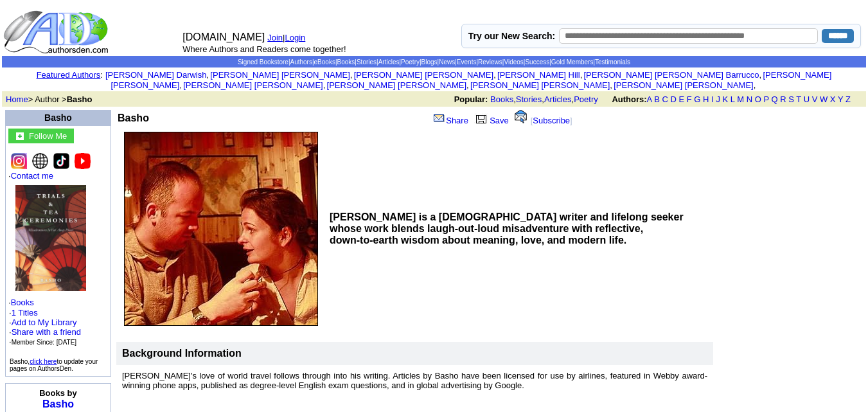  What do you see at coordinates (17, 99) in the screenshot?
I see `a: Home` at bounding box center [17, 99].